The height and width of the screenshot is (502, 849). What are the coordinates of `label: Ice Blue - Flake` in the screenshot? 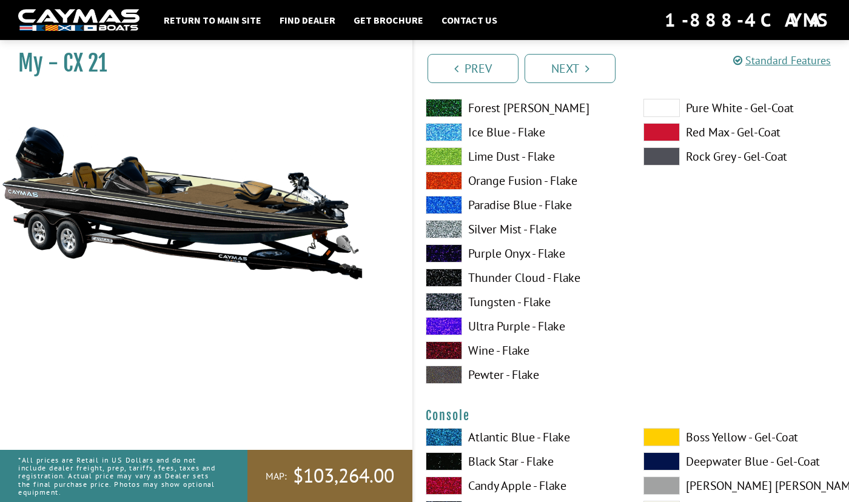 It's located at (522, 132).